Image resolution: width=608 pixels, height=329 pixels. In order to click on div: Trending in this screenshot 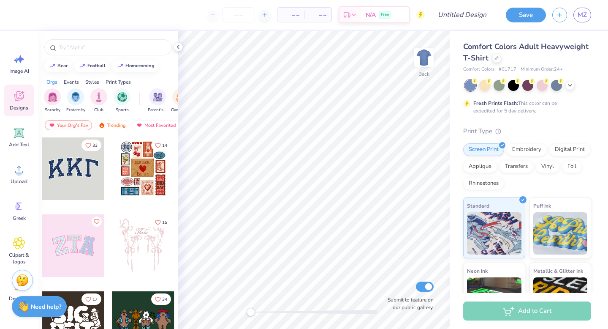, I will do `click(112, 125)`.